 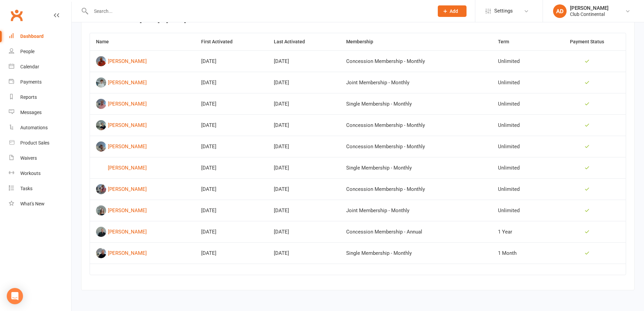 I want to click on a: Product Sales, so click(x=40, y=143).